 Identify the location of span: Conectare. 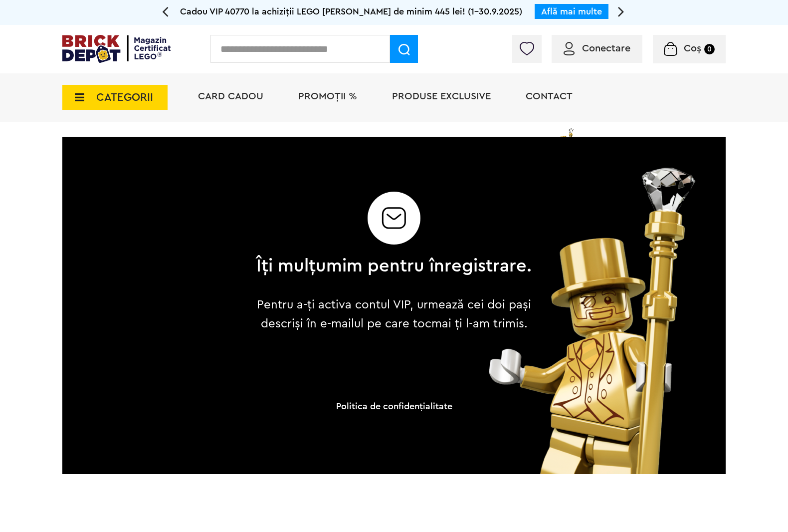
(606, 48).